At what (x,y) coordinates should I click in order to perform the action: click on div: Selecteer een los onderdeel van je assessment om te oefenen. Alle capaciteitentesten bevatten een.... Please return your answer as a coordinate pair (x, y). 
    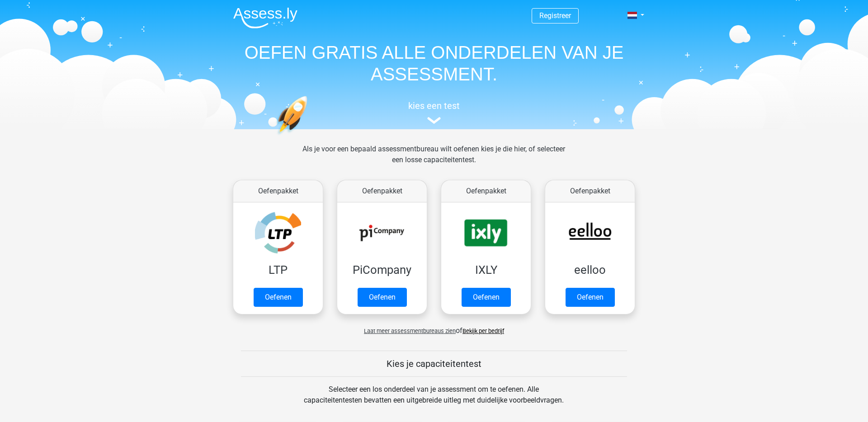
    Looking at the image, I should click on (434, 401).